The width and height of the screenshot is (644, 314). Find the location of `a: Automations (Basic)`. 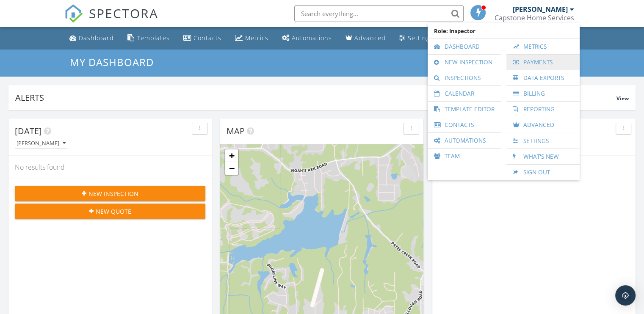

a: Automations (Basic) is located at coordinates (307, 38).